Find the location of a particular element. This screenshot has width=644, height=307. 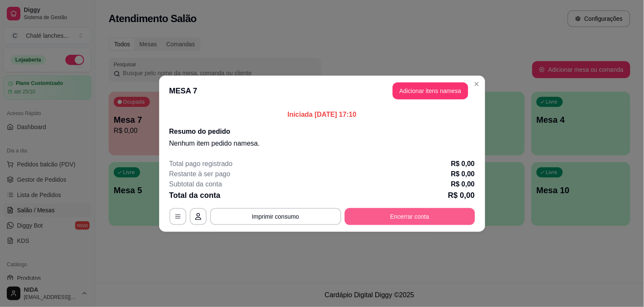

p: Nenhum item pedido na mesa . is located at coordinates (322, 144).